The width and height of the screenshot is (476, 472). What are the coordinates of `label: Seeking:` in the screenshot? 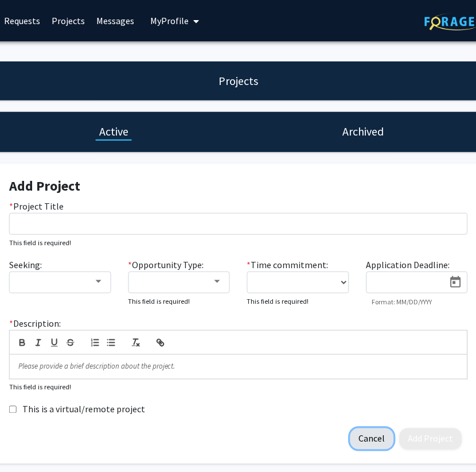 It's located at (25, 264).